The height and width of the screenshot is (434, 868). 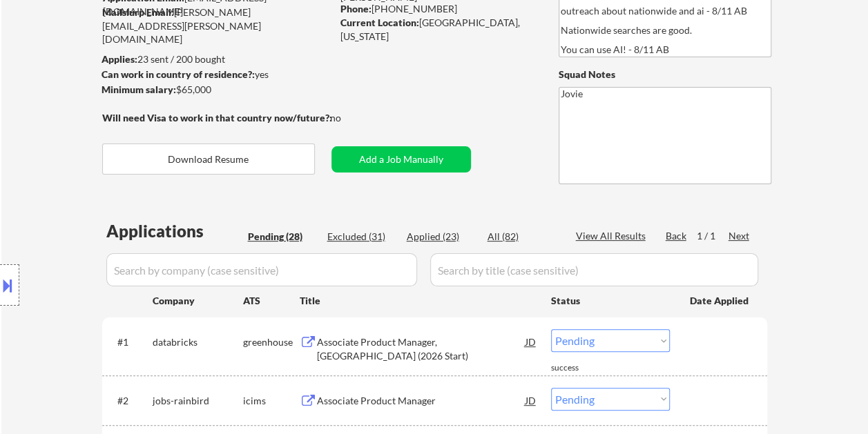 I want to click on div: $65,000, so click(x=216, y=90).